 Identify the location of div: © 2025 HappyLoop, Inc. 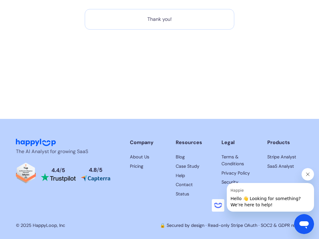
(40, 226).